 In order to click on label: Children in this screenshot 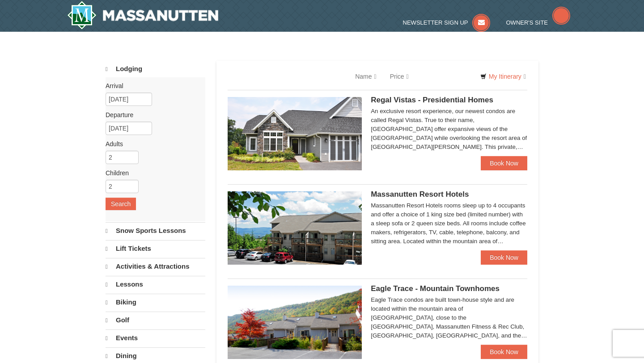, I will do `click(152, 173)`.